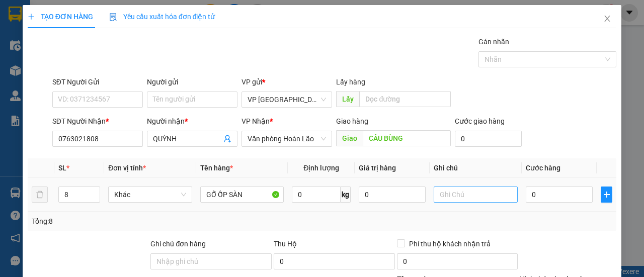  Describe the element at coordinates (98, 82) in the screenshot. I see `div: SĐT Người Gửi` at that location.